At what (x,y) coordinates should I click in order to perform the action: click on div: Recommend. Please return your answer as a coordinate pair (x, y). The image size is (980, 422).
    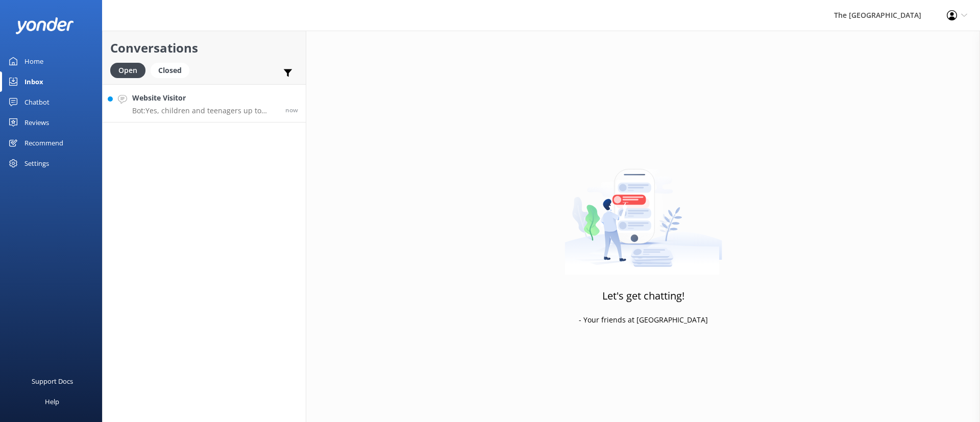
    Looking at the image, I should click on (44, 142).